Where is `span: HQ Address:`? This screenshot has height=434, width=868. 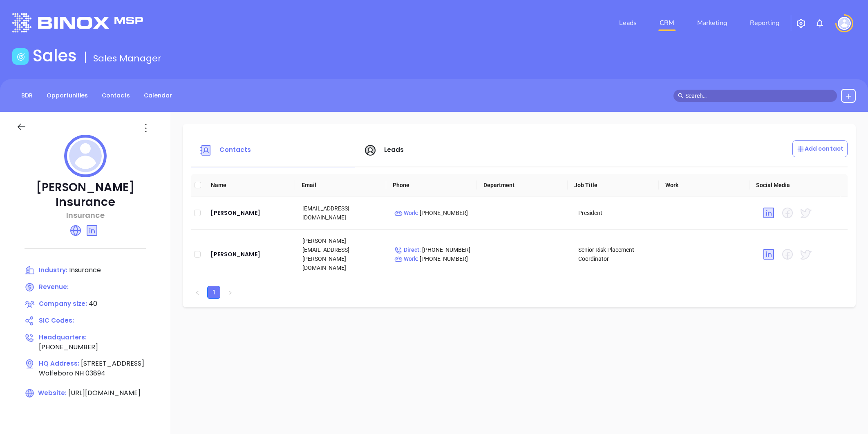
span: HQ Address: is located at coordinates (59, 363).